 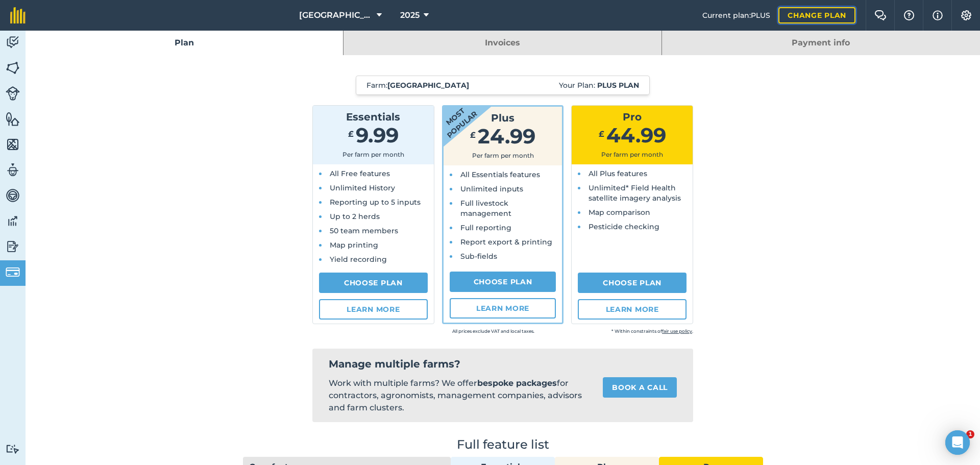 What do you see at coordinates (457, 395) in the screenshot?
I see `p: Work with multiple farms? We offer for contractors, agronomists, management companies, advisors a...` at bounding box center [457, 395].